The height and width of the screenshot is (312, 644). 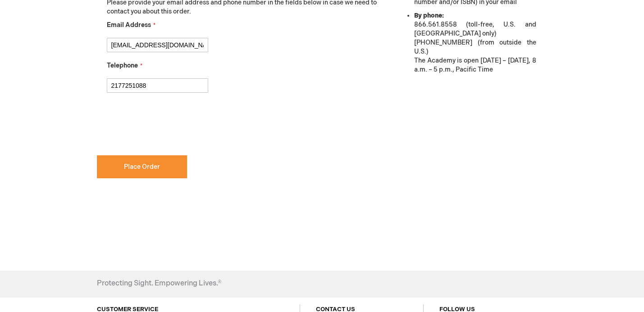 What do you see at coordinates (159, 284) in the screenshot?
I see `h4: Protecting Sight. Empowering Lives.®` at bounding box center [159, 284].